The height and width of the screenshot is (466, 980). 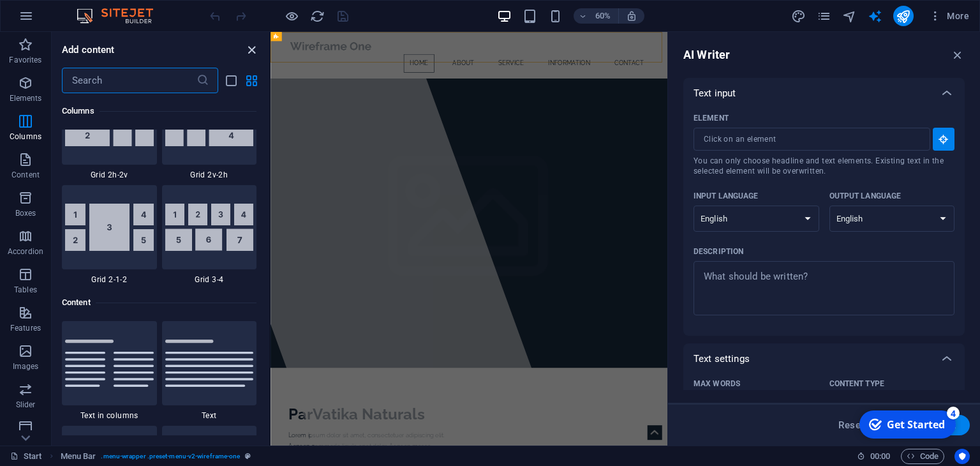 What do you see at coordinates (317, 16) in the screenshot?
I see `i: Reload page` at bounding box center [317, 16].